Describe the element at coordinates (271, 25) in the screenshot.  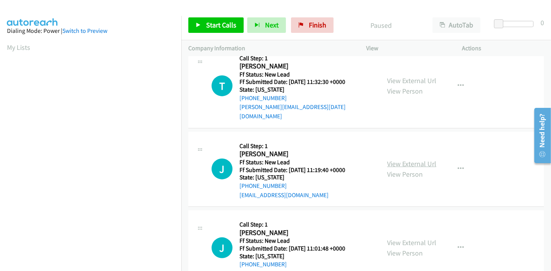
I see `span: Next` at that location.